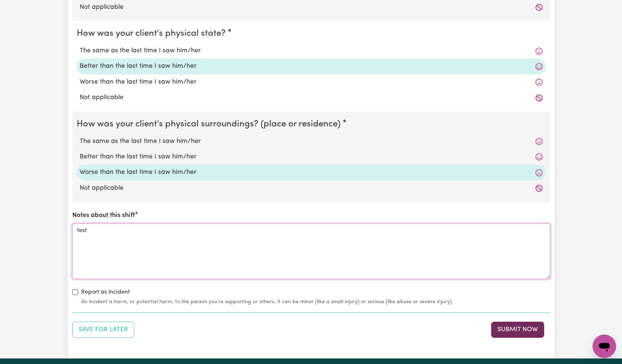  Describe the element at coordinates (104, 215) in the screenshot. I see `label: Notes about this shift` at that location.